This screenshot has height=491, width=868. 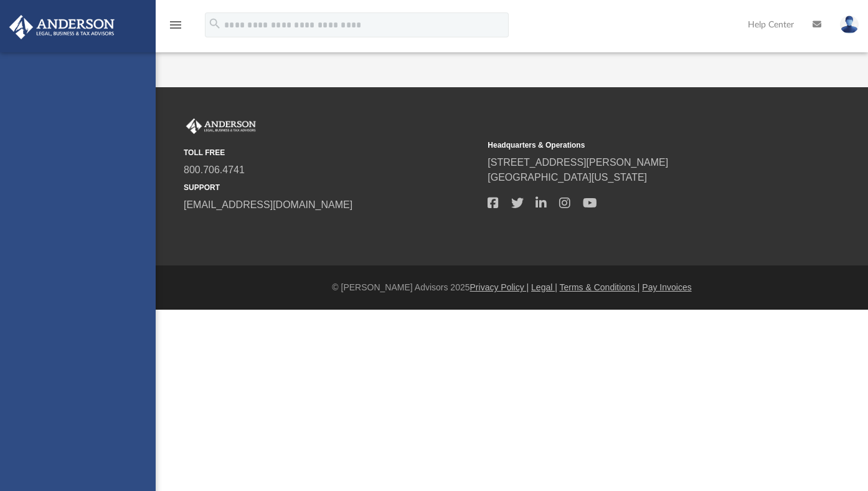 I want to click on a: Legal |, so click(x=544, y=287).